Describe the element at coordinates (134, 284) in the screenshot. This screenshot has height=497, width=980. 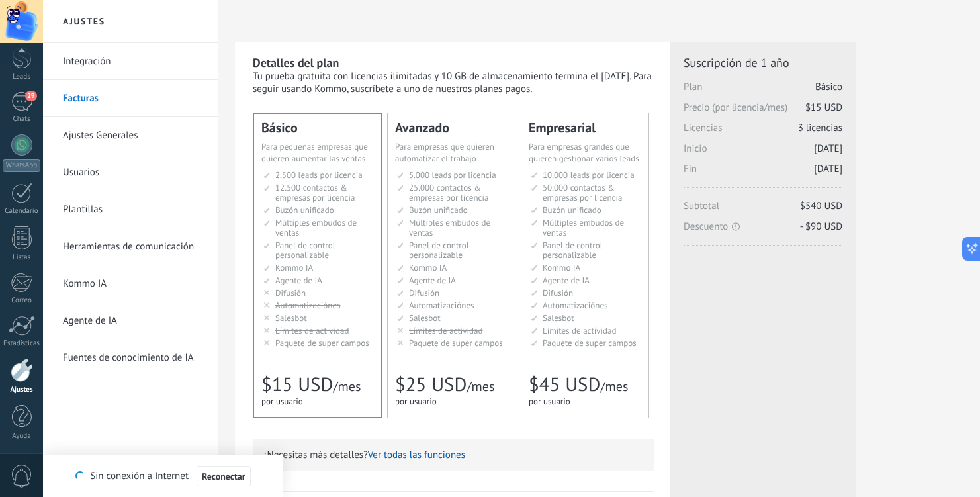
I see `a: Kommo IA` at that location.